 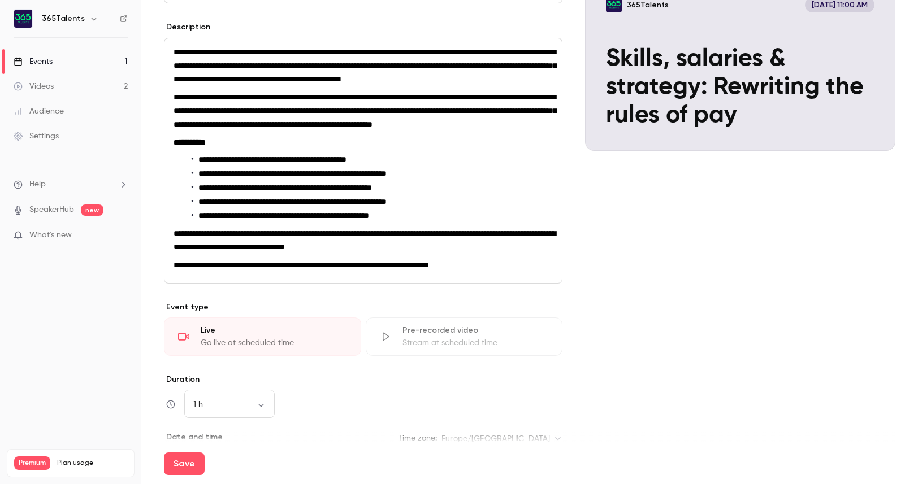 I want to click on div: Live, so click(x=274, y=331).